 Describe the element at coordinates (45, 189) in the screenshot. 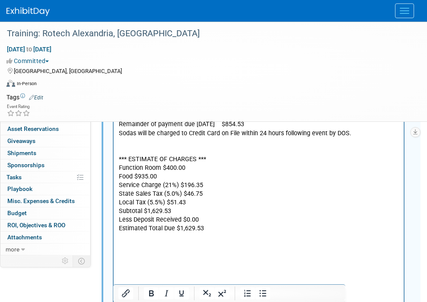

I see `a: Playbook` at that location.